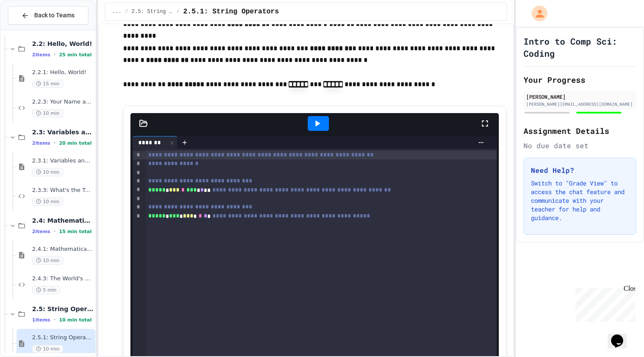  I want to click on span: 15 min total, so click(75, 231).